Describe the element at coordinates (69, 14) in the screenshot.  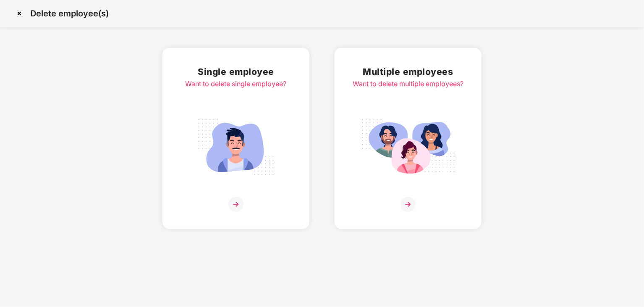
I see `p: Delete employee(s)` at that location.